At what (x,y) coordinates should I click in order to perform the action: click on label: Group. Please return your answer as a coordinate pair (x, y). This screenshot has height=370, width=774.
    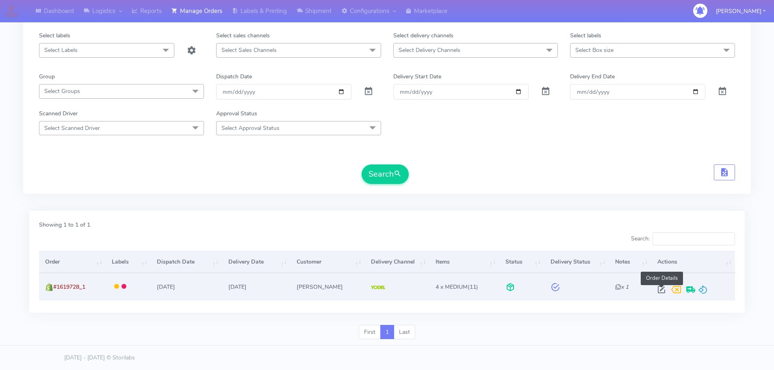
    Looking at the image, I should click on (47, 76).